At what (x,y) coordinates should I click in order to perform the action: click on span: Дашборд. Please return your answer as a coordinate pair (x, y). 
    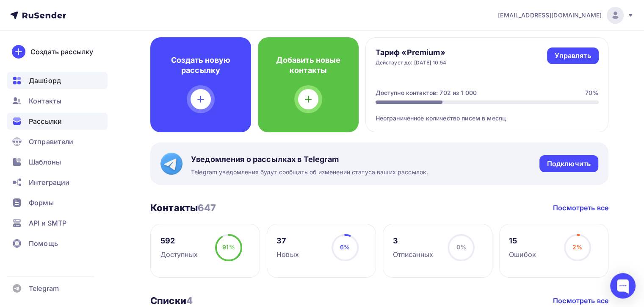
    Looking at the image, I should click on (45, 80).